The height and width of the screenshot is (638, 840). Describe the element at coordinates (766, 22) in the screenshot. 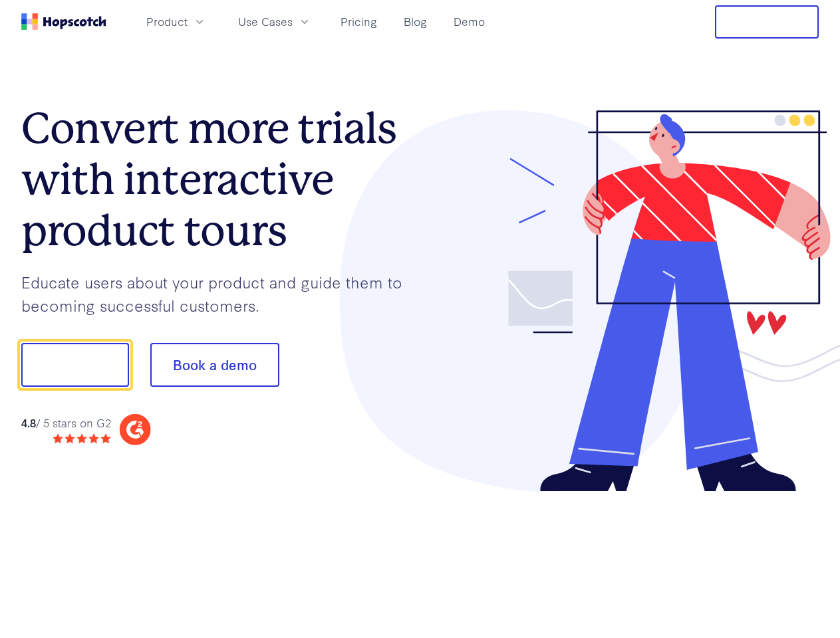

I see `button: Free Trial` at that location.